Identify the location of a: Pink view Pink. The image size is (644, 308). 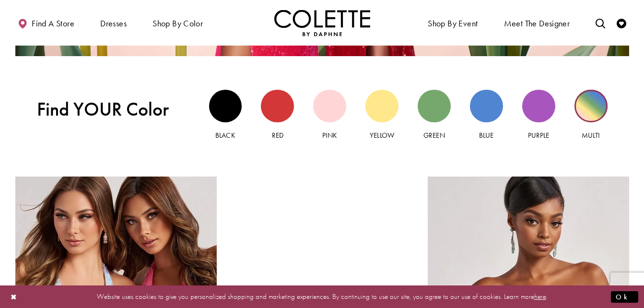
(329, 115).